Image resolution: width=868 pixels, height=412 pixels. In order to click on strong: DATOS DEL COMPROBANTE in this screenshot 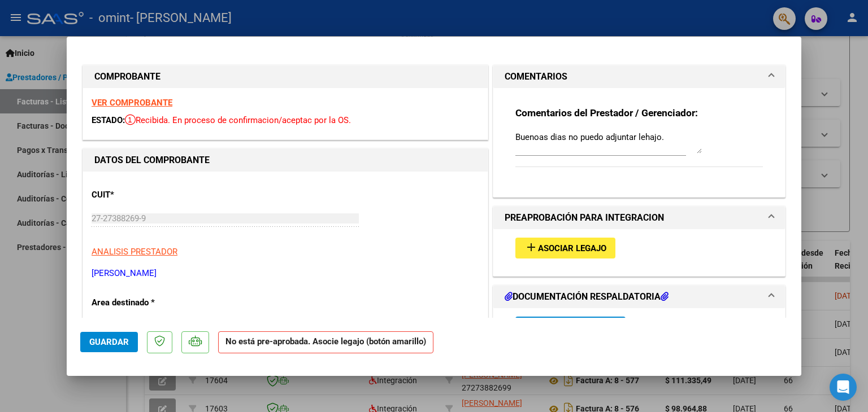, I will do `click(152, 160)`.